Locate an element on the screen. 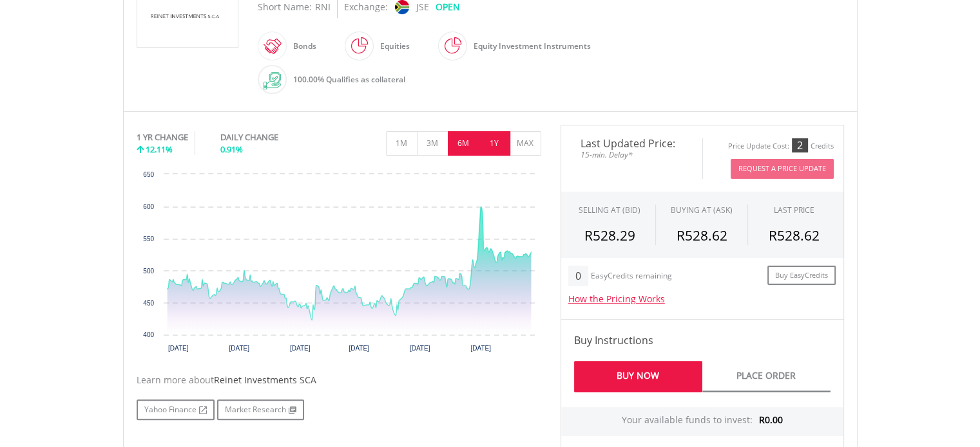 This screenshot has height=447, width=980. img: collateral-qualifying-green.svg is located at coordinates (272, 80).